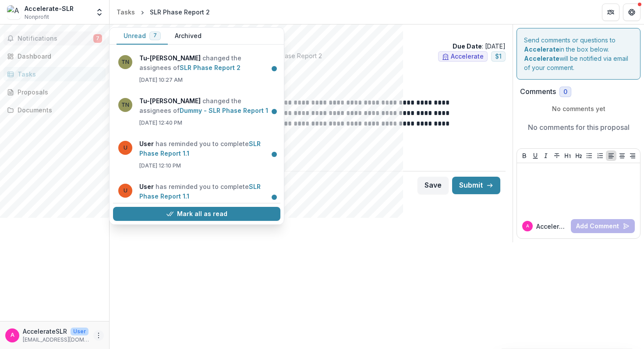 The height and width of the screenshot is (349, 644). Describe the element at coordinates (579, 127) in the screenshot. I see `p: No comments for this proposal` at that location.